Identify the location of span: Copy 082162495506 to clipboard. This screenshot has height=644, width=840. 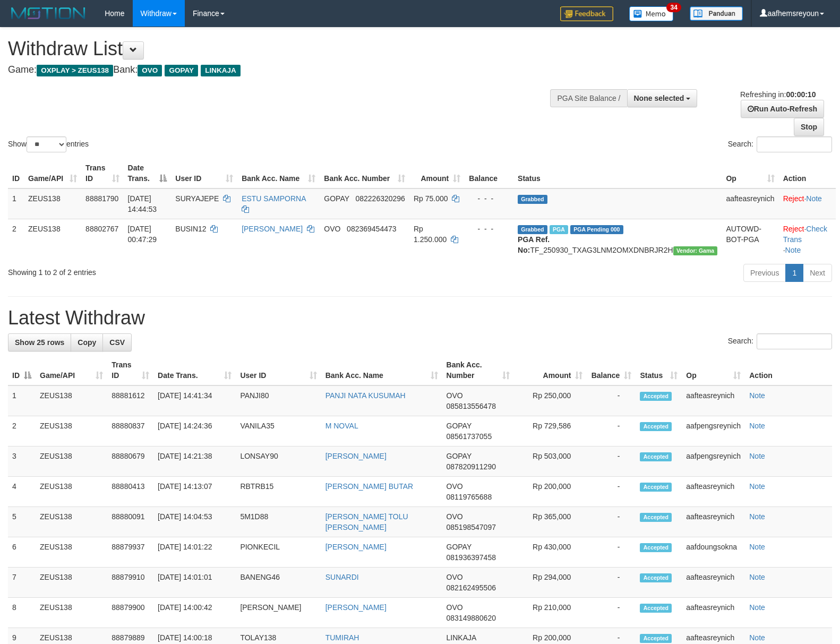
(471, 588).